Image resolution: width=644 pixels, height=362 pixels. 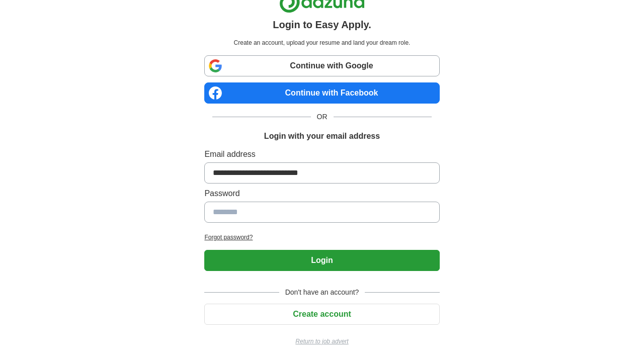 I want to click on button: Login, so click(x=322, y=261).